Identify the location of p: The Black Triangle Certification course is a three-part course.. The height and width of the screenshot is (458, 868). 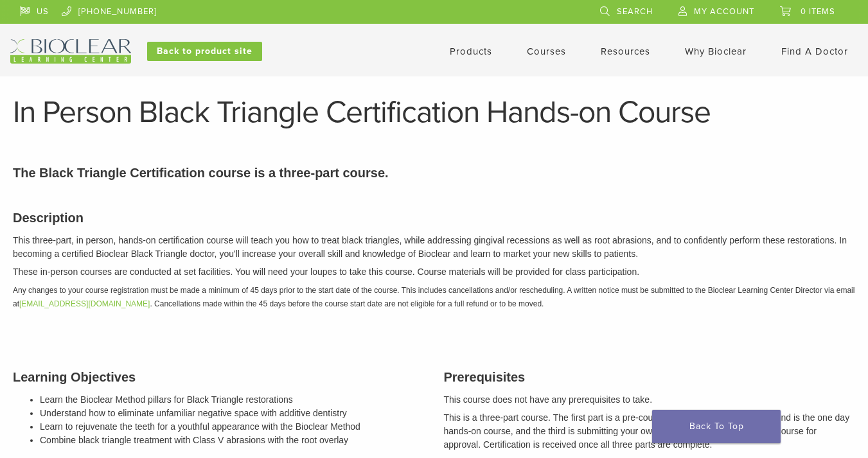
(434, 173).